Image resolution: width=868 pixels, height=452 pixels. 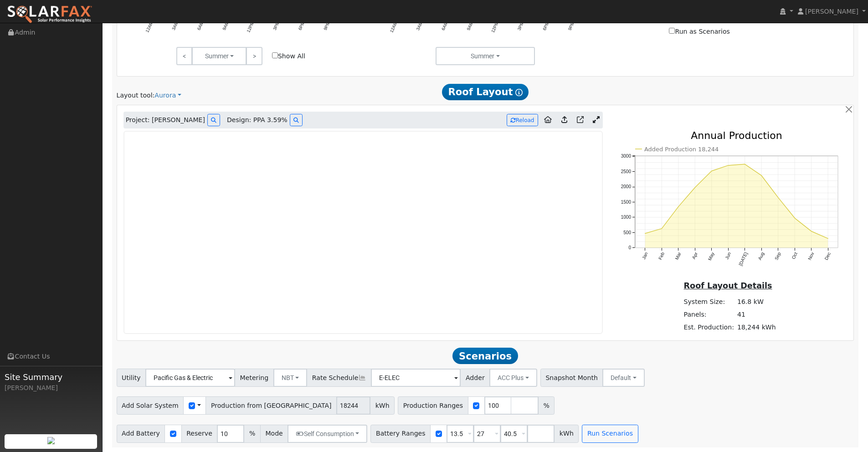 What do you see at coordinates (827, 256) in the screenshot?
I see `text: Dec` at bounding box center [827, 256].